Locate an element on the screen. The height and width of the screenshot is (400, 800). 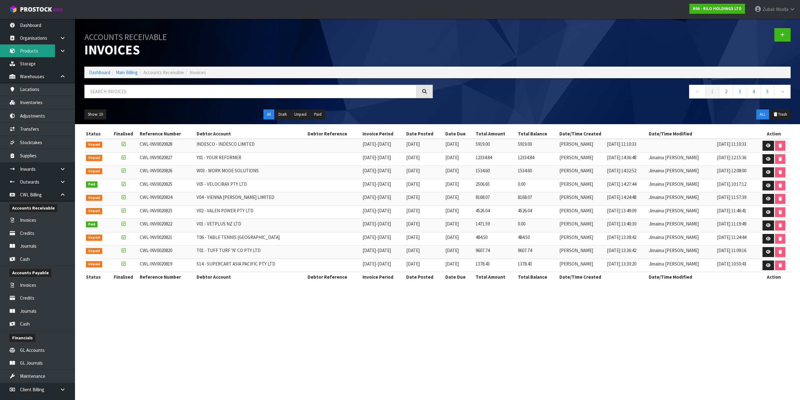
th: Total Balance is located at coordinates (537, 134).